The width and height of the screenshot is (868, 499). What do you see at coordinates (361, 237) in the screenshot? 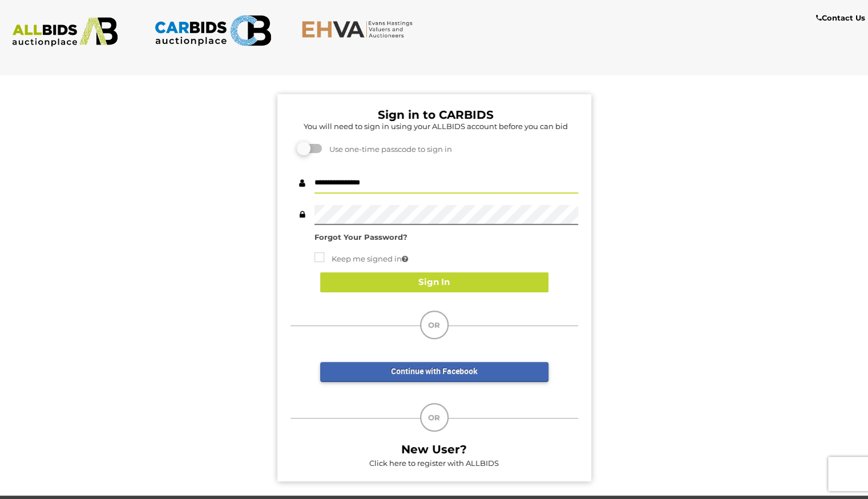
I see `strong: Forgot Your Password?` at bounding box center [361, 237].